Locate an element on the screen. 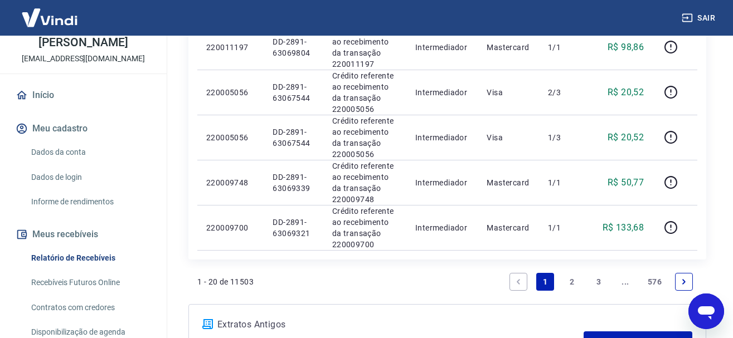  button: Sair is located at coordinates (700, 18).